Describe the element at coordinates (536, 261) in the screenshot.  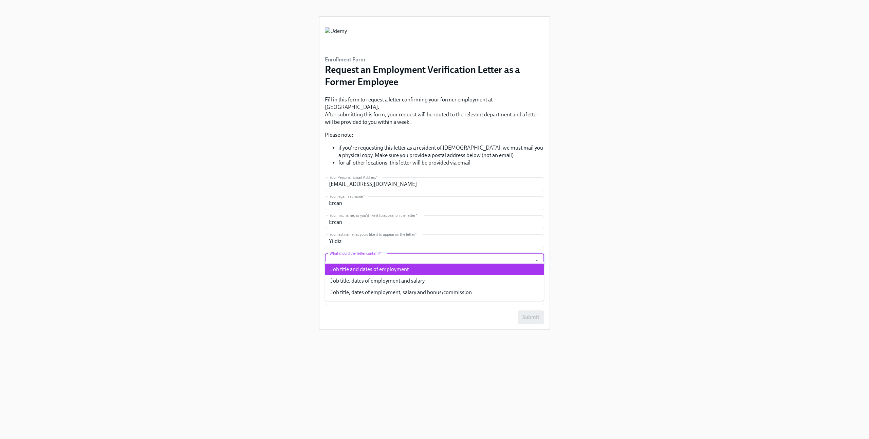
I see `button: Close` at that location.